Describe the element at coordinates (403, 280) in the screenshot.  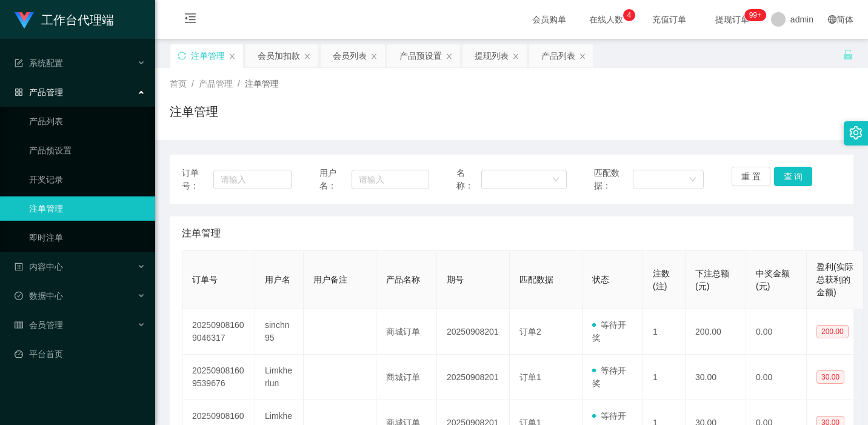
I see `span: 产品名称` at that location.